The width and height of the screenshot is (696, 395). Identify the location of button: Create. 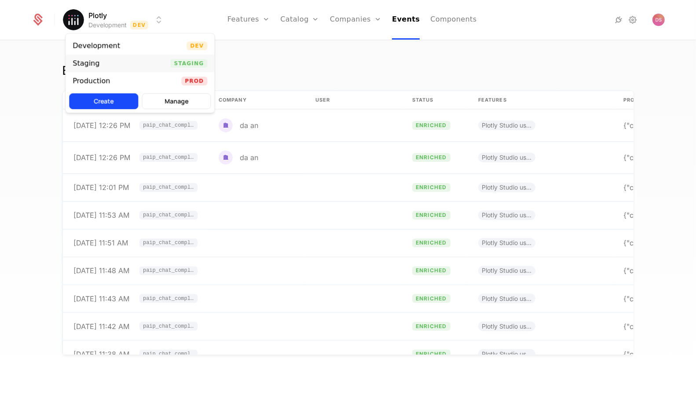
(103, 101).